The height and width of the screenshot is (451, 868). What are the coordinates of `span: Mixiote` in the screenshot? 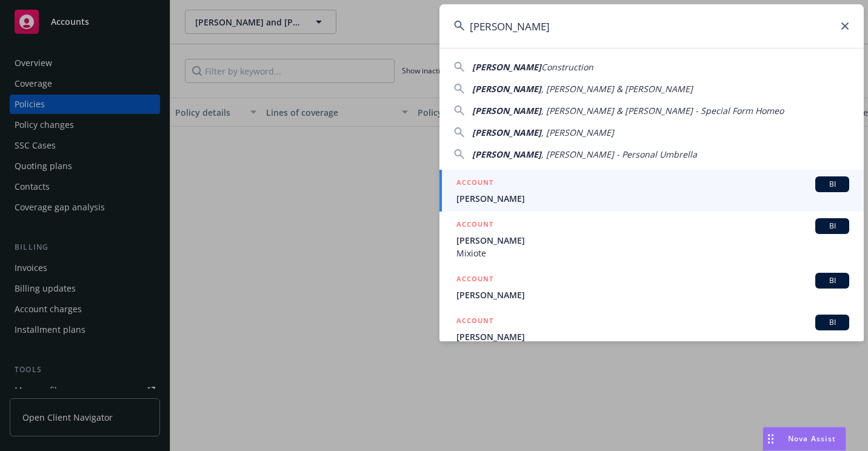 It's located at (653, 253).